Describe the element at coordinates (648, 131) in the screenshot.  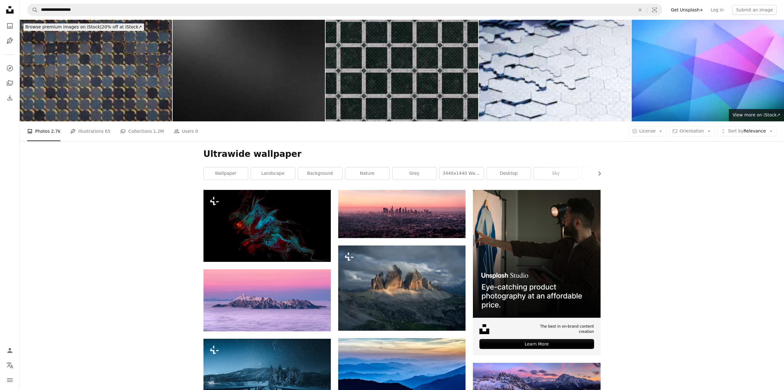
I see `span: License` at that location.